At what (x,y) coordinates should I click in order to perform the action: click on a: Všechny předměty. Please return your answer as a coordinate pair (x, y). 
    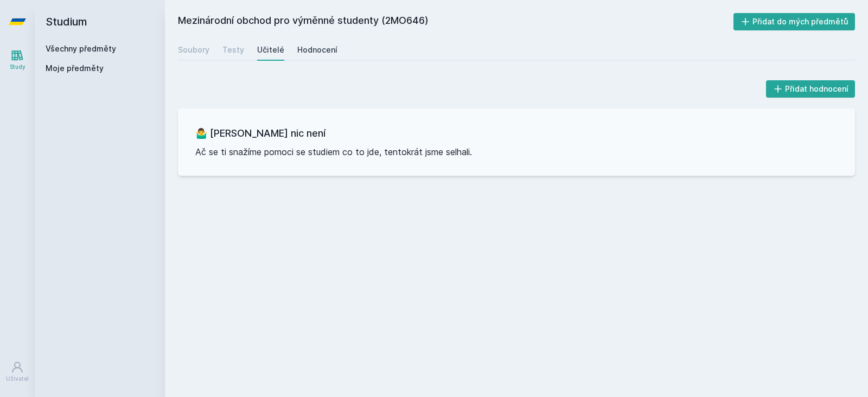
    Looking at the image, I should click on (81, 49).